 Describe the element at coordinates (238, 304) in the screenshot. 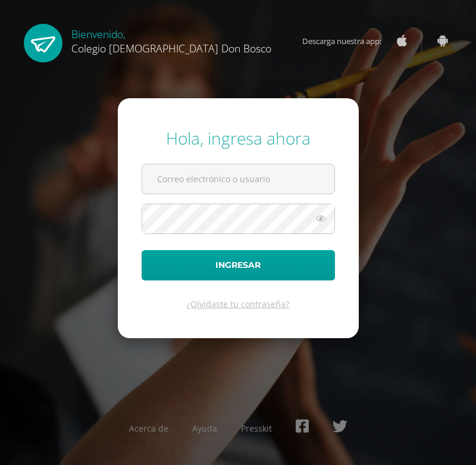

I see `a: ¿Olvidaste tu contraseña?` at that location.